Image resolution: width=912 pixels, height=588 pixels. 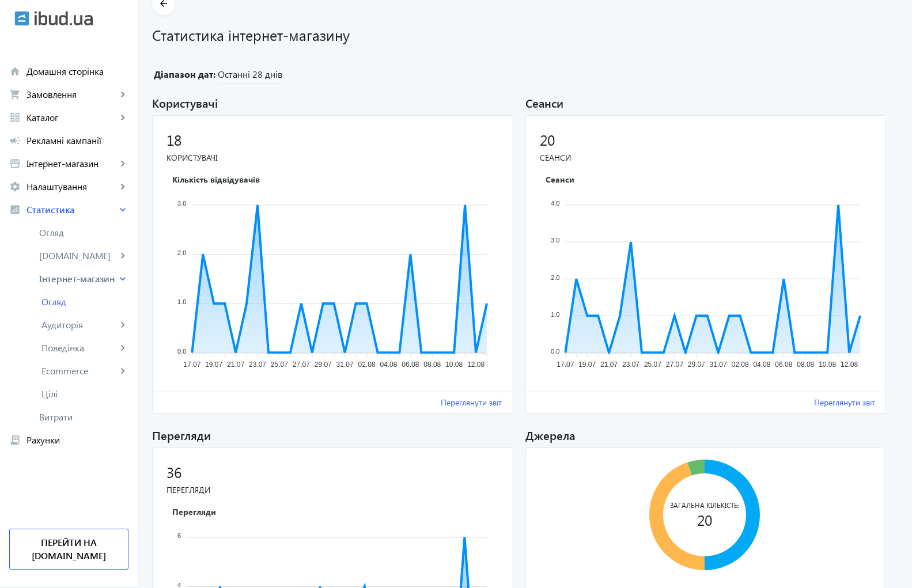 I want to click on b: Діапазон дат:, so click(x=184, y=74).